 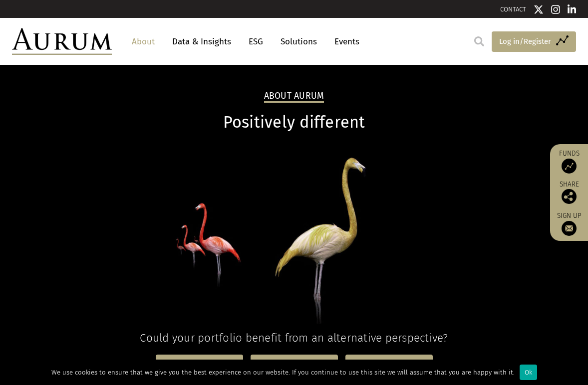 What do you see at coordinates (513, 9) in the screenshot?
I see `a: CONTACT` at bounding box center [513, 9].